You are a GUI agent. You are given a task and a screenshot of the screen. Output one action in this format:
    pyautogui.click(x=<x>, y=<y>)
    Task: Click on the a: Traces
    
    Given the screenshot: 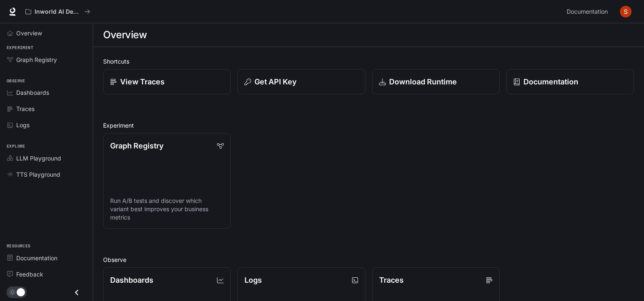 What is the action you would take?
    pyautogui.click(x=46, y=108)
    